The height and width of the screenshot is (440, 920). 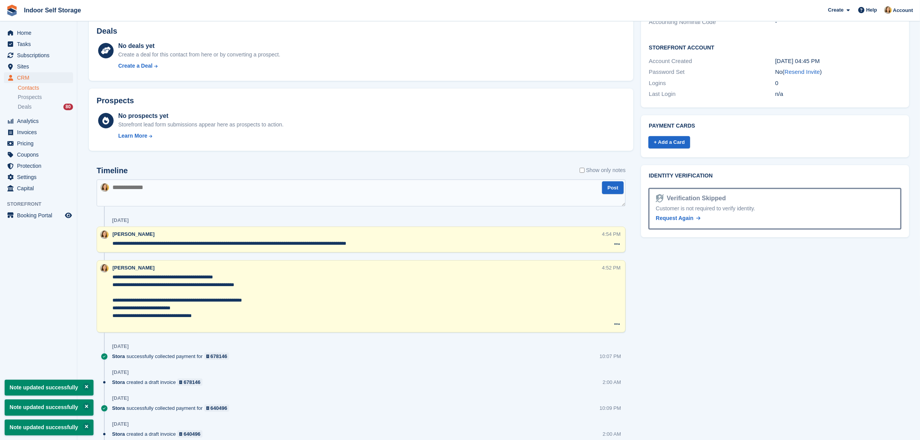 I want to click on span: Capital, so click(x=40, y=188).